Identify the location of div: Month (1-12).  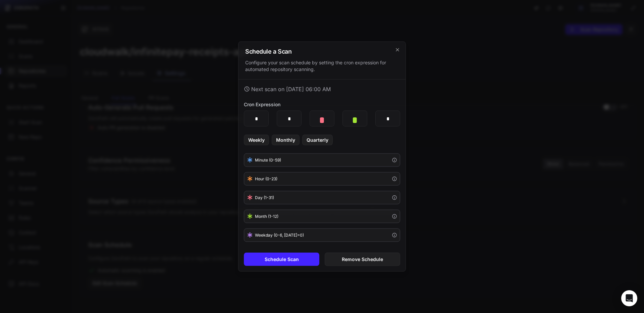
(267, 217).